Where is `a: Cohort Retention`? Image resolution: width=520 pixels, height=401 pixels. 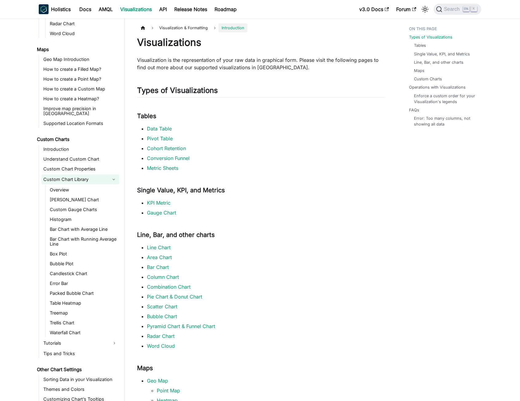 a: Cohort Retention is located at coordinates (166, 148).